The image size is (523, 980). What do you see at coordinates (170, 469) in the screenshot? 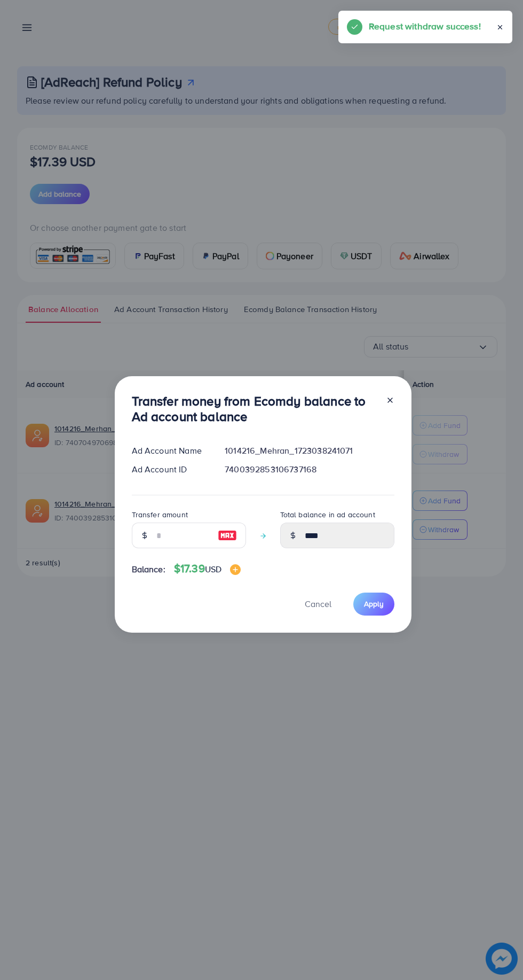
I see `div: Ad Account ID` at bounding box center [170, 469].